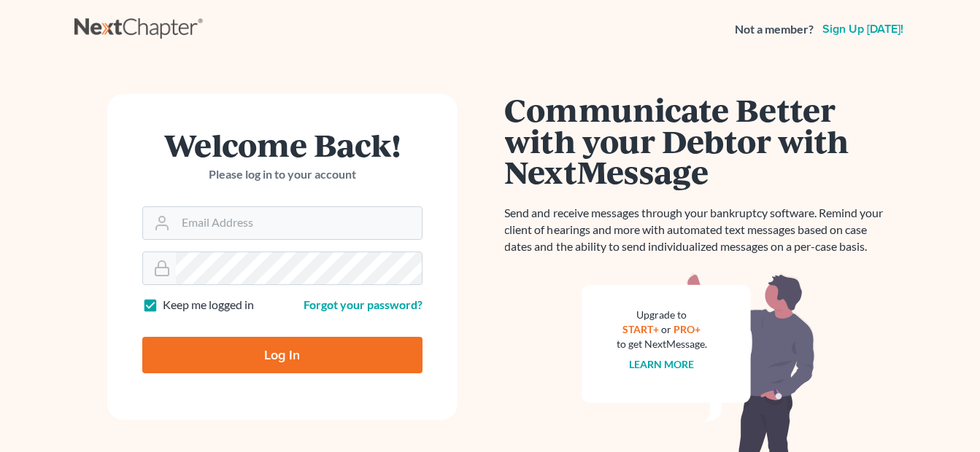 This screenshot has height=452, width=980. What do you see at coordinates (699, 141) in the screenshot?
I see `h1: Communicate Better with your Debtor with NextMessage` at bounding box center [699, 141].